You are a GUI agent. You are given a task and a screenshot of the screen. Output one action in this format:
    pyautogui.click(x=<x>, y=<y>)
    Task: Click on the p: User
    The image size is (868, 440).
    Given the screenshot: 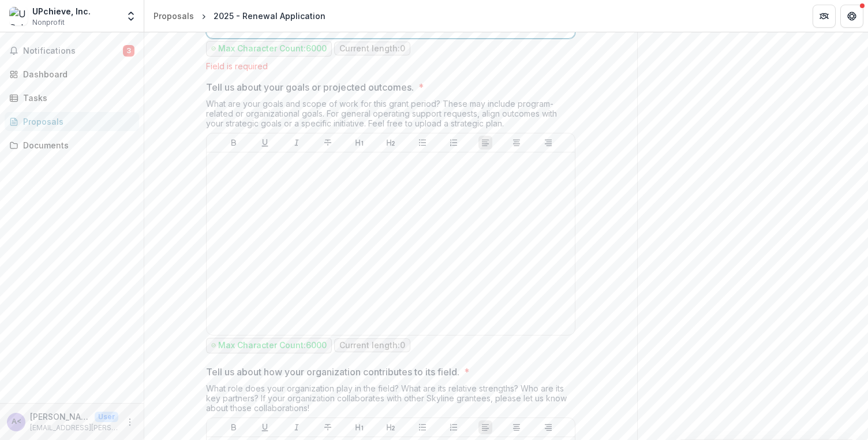 What is the action you would take?
    pyautogui.click(x=106, y=417)
    